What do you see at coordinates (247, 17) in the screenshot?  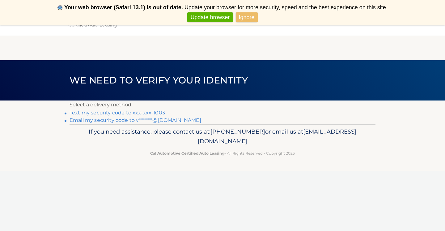 I see `a: Ignore` at bounding box center [247, 17].